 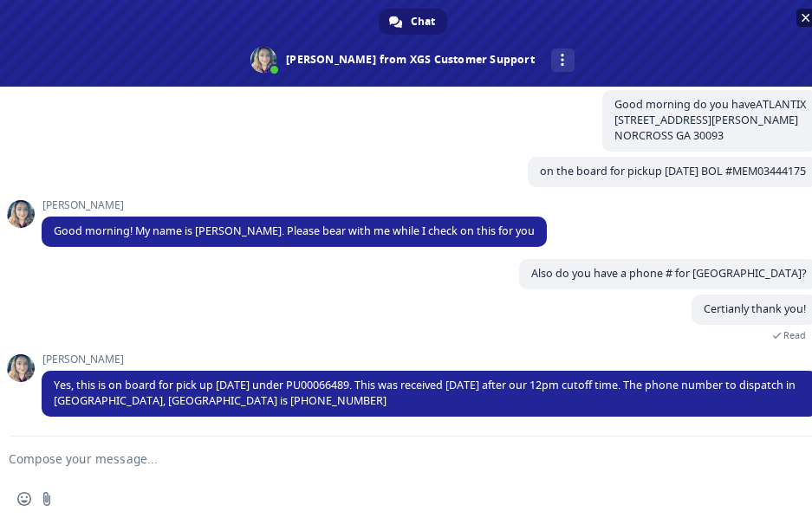 What do you see at coordinates (562, 59) in the screenshot?
I see `div: More channels` at bounding box center [562, 59].